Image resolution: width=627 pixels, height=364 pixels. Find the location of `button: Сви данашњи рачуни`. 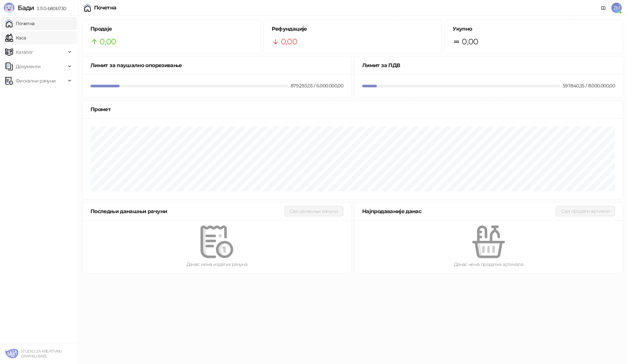

button: Сви данашњи рачуни is located at coordinates (314, 211).